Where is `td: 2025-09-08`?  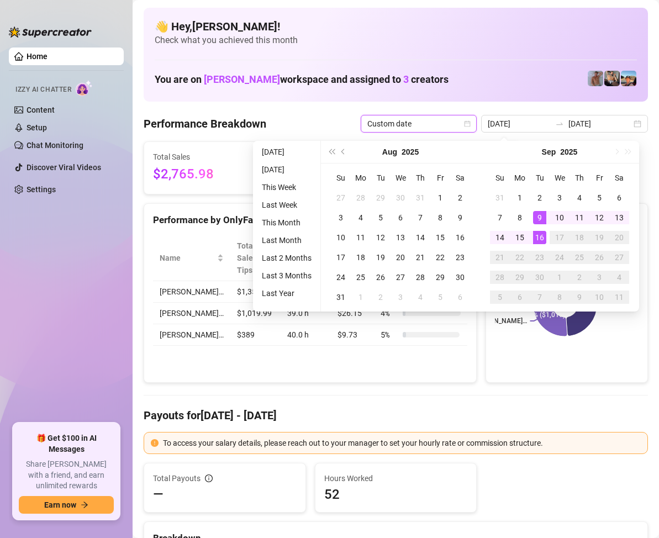 td: 2025-09-08 is located at coordinates (520, 218).